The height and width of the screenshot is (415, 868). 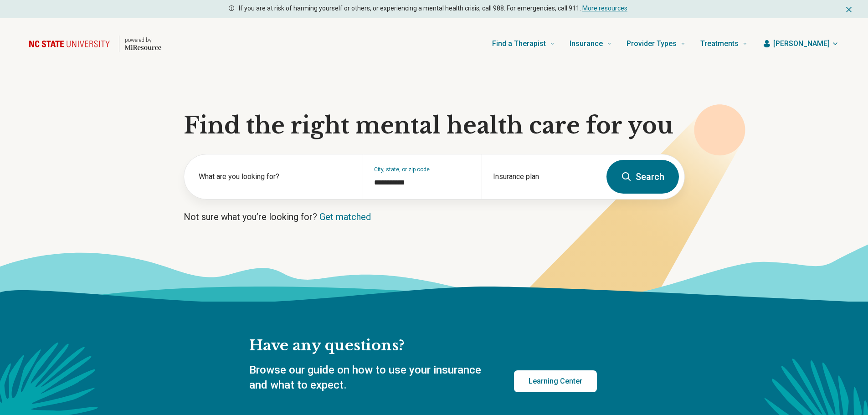 What do you see at coordinates (605, 8) in the screenshot?
I see `a: More resources` at bounding box center [605, 8].